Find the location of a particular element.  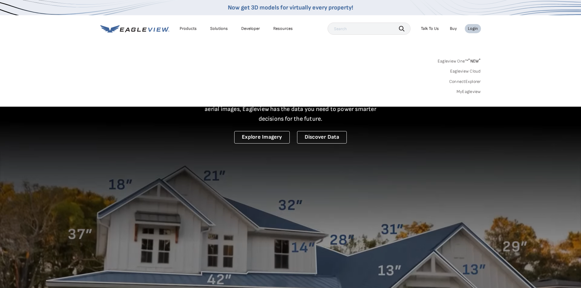

div: Solutions is located at coordinates (219, 29).